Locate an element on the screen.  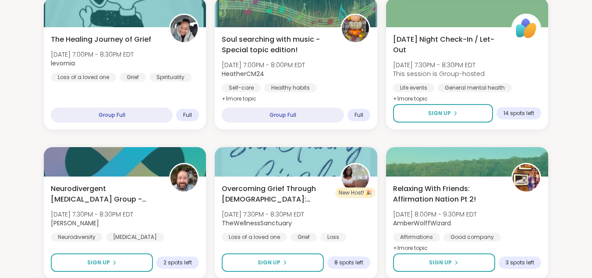
div: Self-care is located at coordinates (241, 88).